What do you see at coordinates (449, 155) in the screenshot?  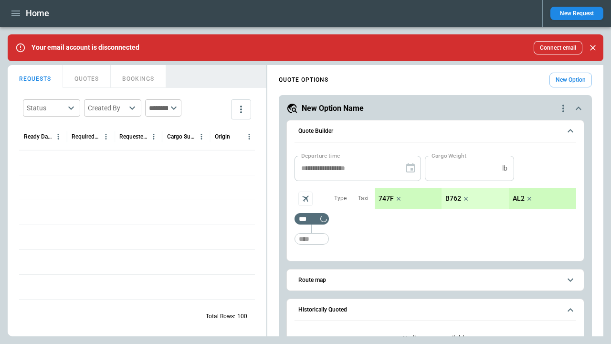 I see `label: Cargo Weight` at bounding box center [449, 155].